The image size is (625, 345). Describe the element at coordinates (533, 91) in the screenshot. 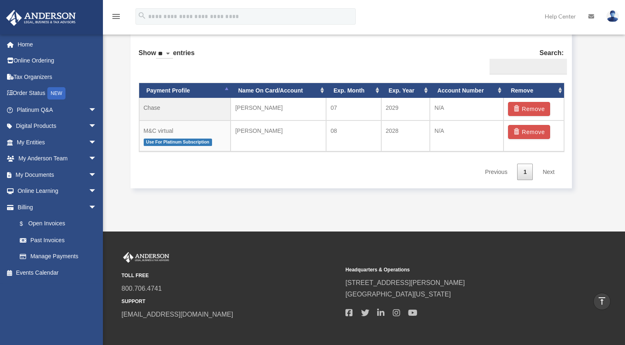

I see `th: Remove: activate to sort column ascending` at that location.